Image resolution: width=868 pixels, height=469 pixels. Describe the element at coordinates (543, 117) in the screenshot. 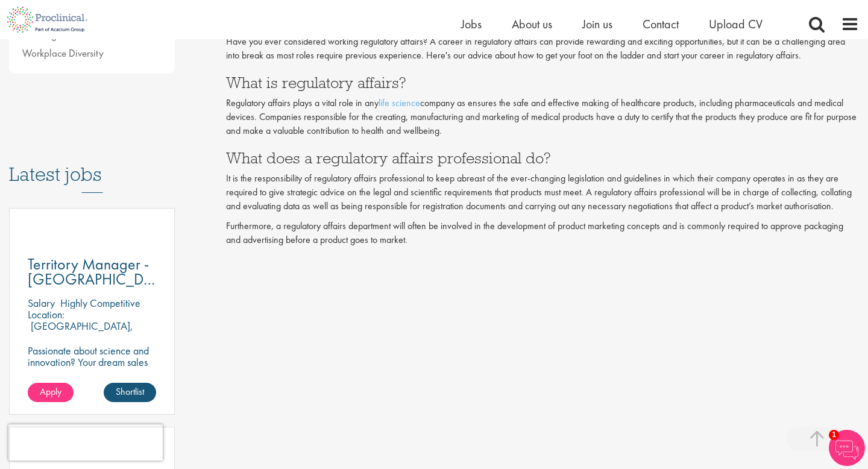

I see `p: Regulatory affairs plays a vital role in any company as ensures the safe and effective making of ...` at that location.